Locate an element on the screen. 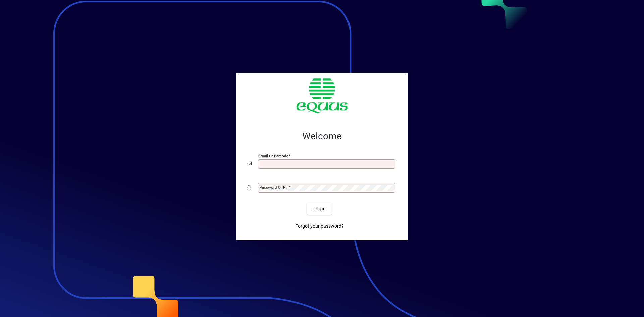 Image resolution: width=644 pixels, height=317 pixels. button: Login is located at coordinates (319, 209).